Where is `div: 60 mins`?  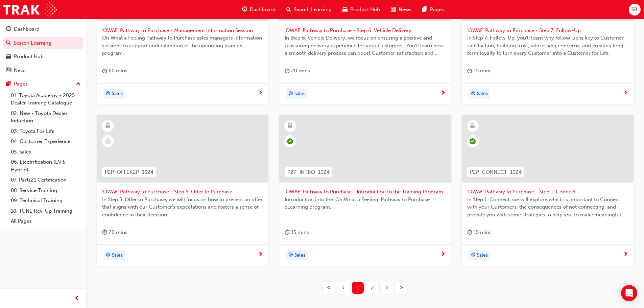 div: 60 mins is located at coordinates (115, 71).